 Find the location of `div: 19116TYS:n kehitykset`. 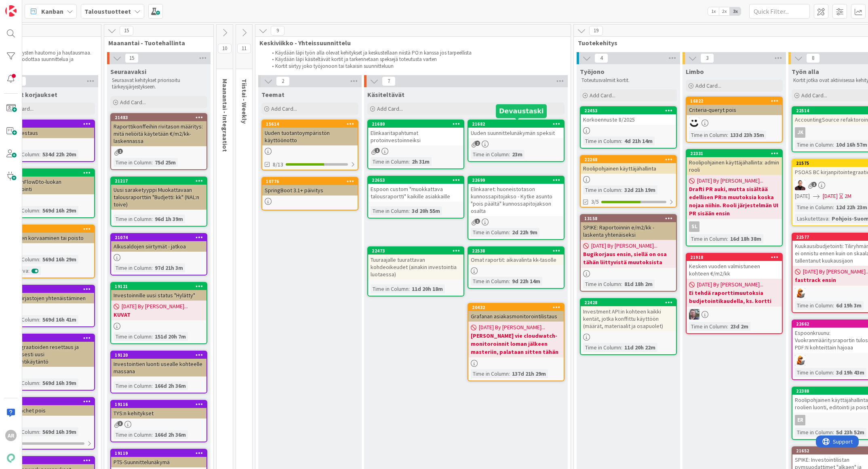

div: 19116TYS:n kehitykset is located at coordinates (159, 410).